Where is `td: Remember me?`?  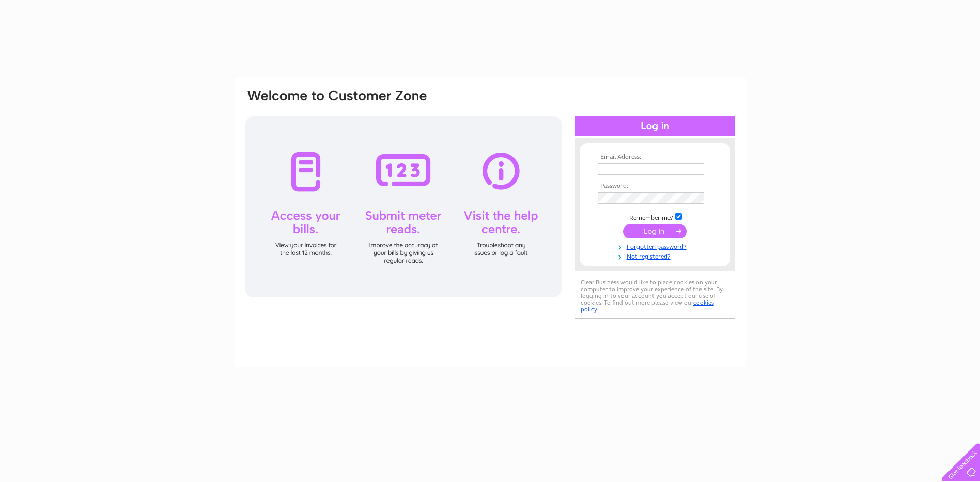 td: Remember me? is located at coordinates (655, 217).